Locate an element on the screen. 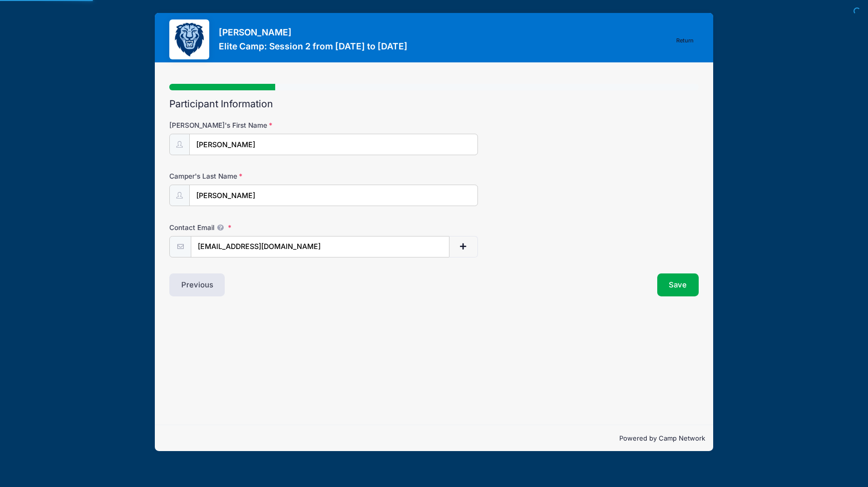 This screenshot has width=868, height=487. a: Return is located at coordinates (684, 41).